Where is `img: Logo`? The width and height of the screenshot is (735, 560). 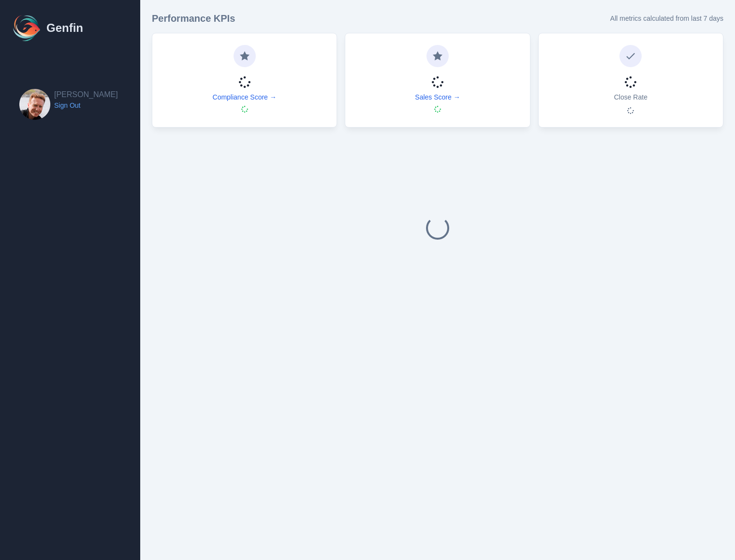
img: Logo is located at coordinates (27, 28).